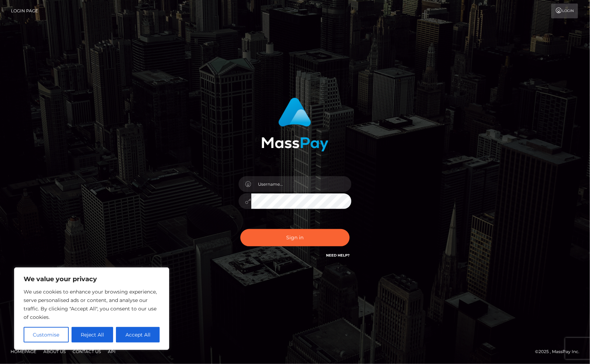 The width and height of the screenshot is (590, 364). I want to click on p: We use cookies to enhance your browsing experience, serve personalised ads or content, and analys..., so click(91, 305).